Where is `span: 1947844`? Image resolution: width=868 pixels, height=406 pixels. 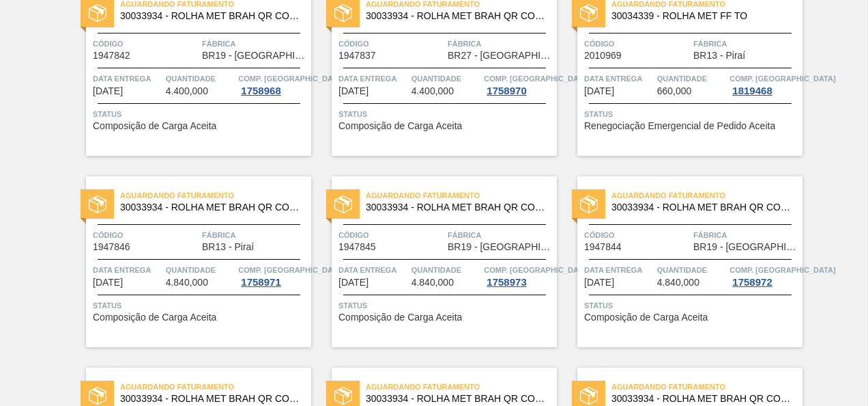 span: 1947844 is located at coordinates (603, 246).